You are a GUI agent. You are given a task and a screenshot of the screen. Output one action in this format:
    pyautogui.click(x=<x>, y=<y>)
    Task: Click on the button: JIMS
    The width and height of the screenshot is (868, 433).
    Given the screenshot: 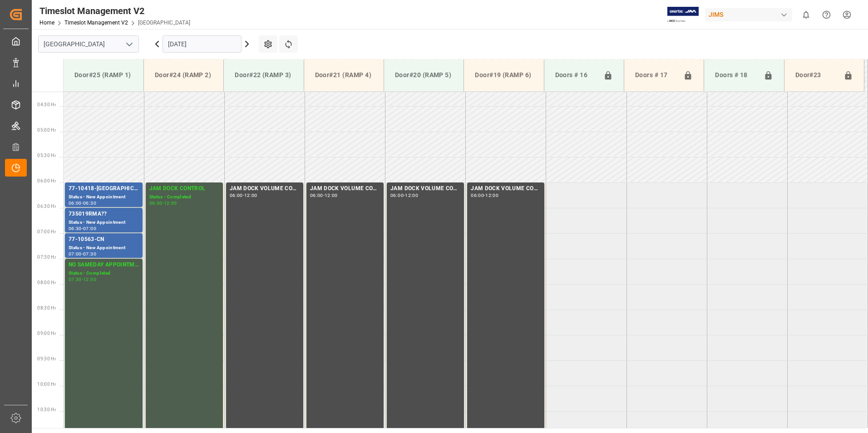 What is the action you would take?
    pyautogui.click(x=751, y=15)
    